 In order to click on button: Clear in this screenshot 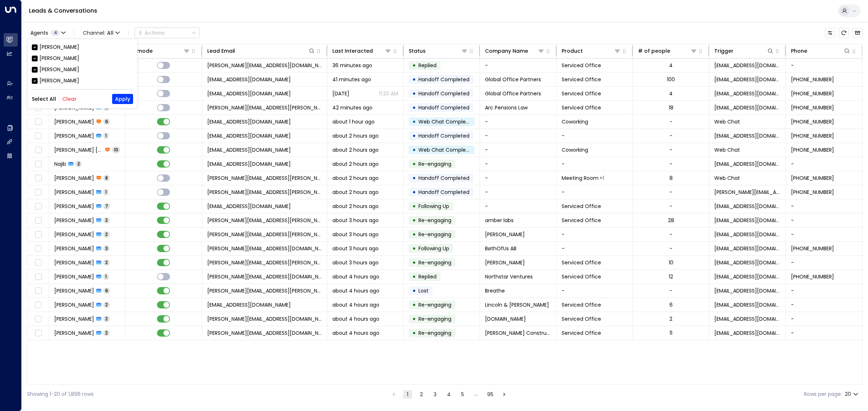, I will do `click(70, 99)`.